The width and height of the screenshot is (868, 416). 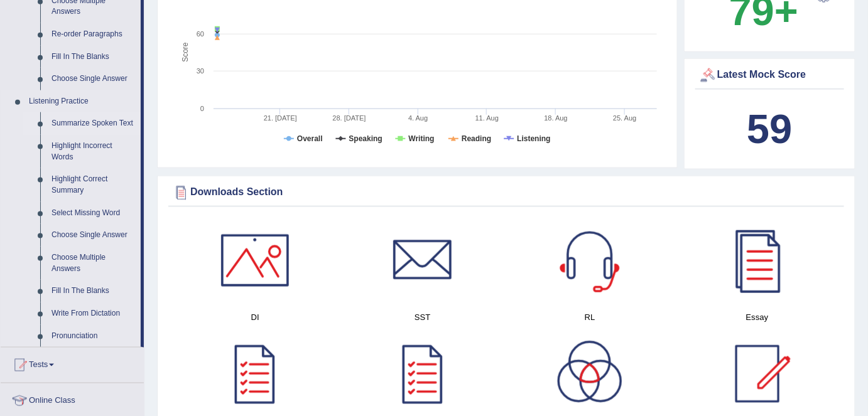 What do you see at coordinates (81, 102) in the screenshot?
I see `a: Listening Practice` at bounding box center [81, 102].